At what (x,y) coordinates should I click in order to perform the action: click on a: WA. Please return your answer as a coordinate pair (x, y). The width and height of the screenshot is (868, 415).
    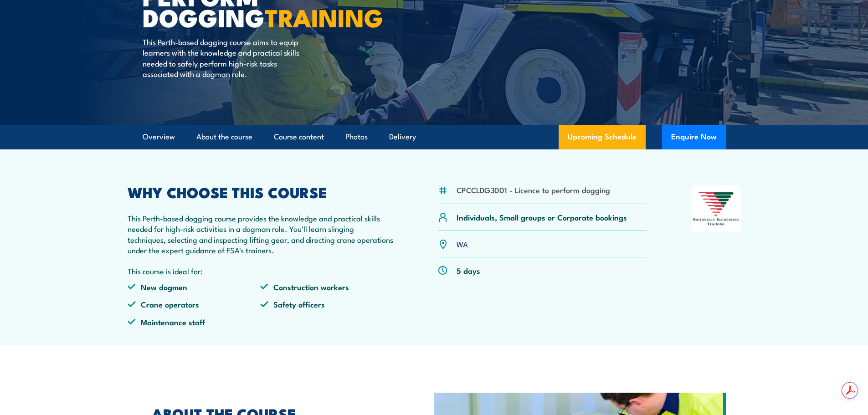
    Looking at the image, I should click on (462, 244).